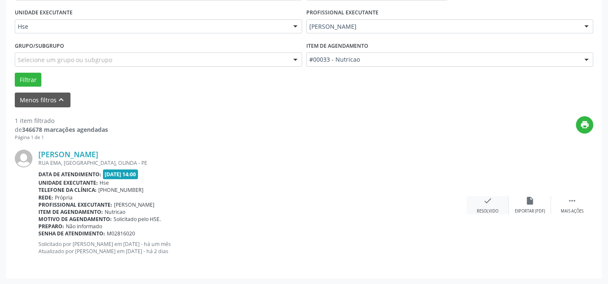 Image resolution: width=608 pixels, height=284 pixels. Describe the element at coordinates (61, 100) in the screenshot. I see `i: keyboard_arrow_up` at that location.